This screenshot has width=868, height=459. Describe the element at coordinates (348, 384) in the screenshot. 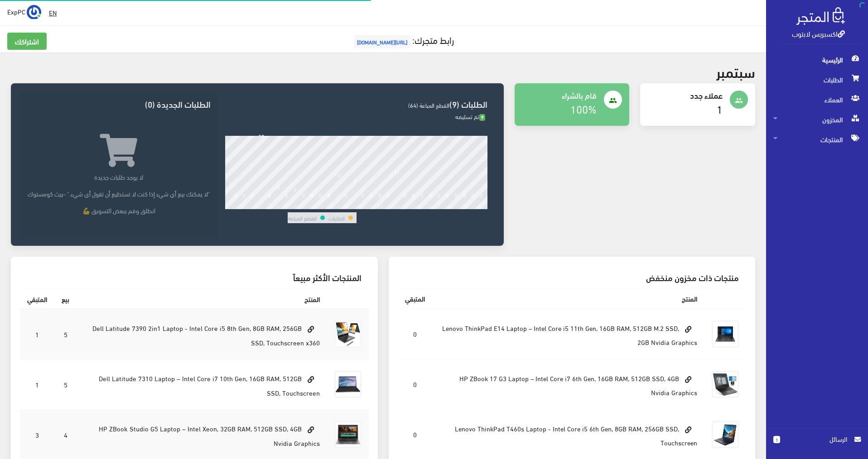

I see `img: dell-latitude-7310-laptop-intel-core-i7-10th-gen-16gb-ram-512gb-ssd-touchscreen.jpg` at that location.